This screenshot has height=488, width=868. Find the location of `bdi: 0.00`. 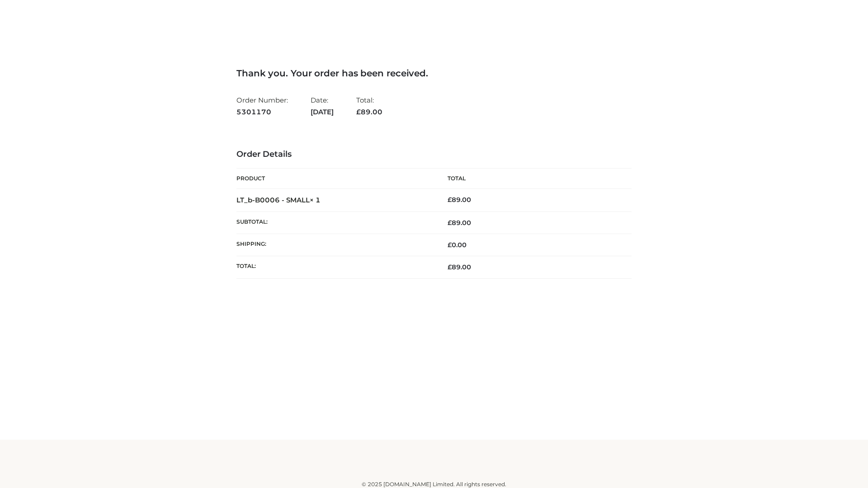

bdi: 0.00 is located at coordinates (457, 245).